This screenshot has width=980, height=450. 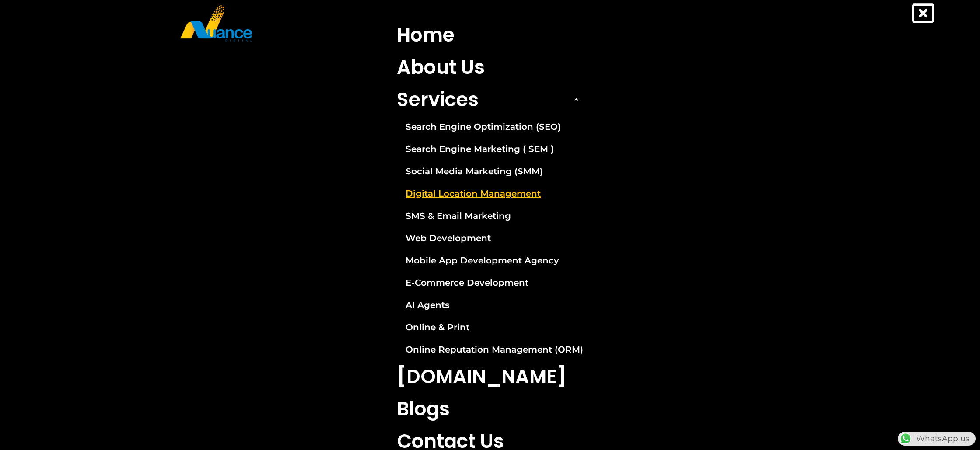 I want to click on img: WhatsApp, so click(x=906, y=439).